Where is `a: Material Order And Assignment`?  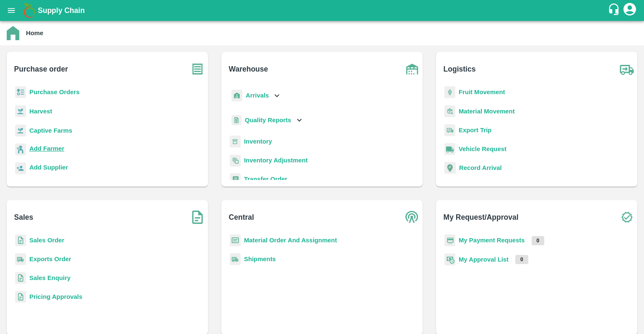
a: Material Order And Assignment is located at coordinates (290, 240).